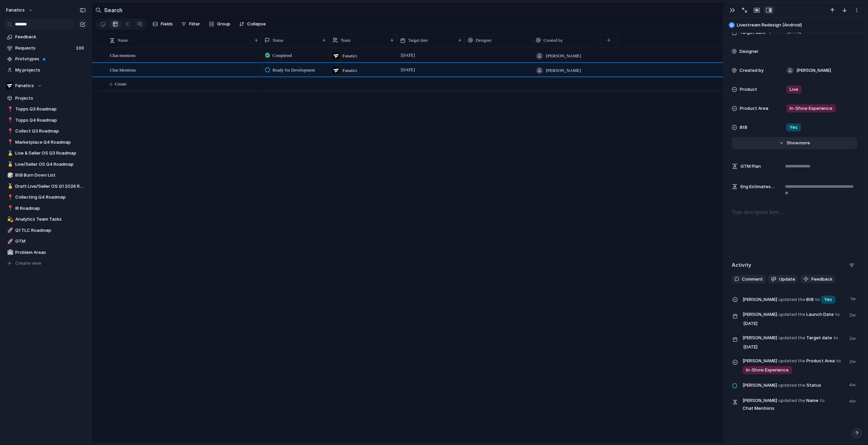  What do you see at coordinates (45, 198) in the screenshot?
I see `a: 📍Collecting Q4 Roadmap` at bounding box center [45, 198].